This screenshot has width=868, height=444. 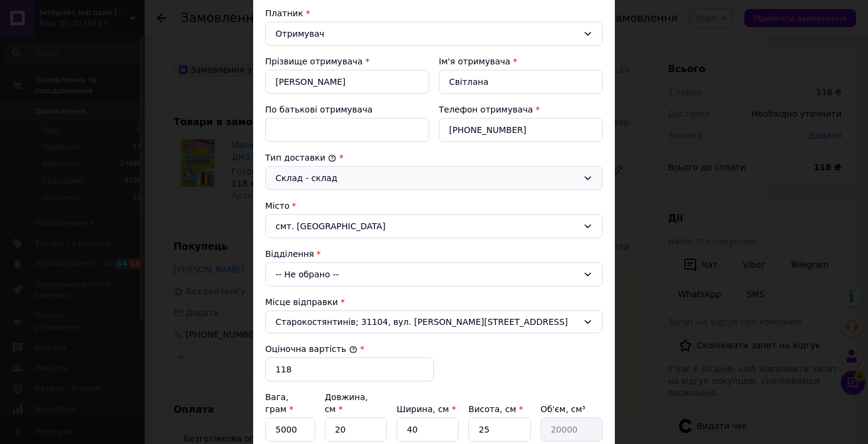 I want to click on label: По батькові отримувача, so click(x=319, y=109).